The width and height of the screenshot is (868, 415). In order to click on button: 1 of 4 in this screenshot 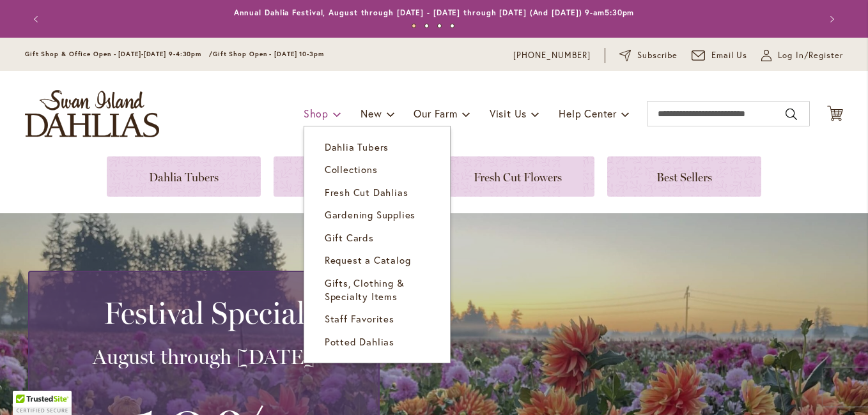, I will do `click(413, 25)`.